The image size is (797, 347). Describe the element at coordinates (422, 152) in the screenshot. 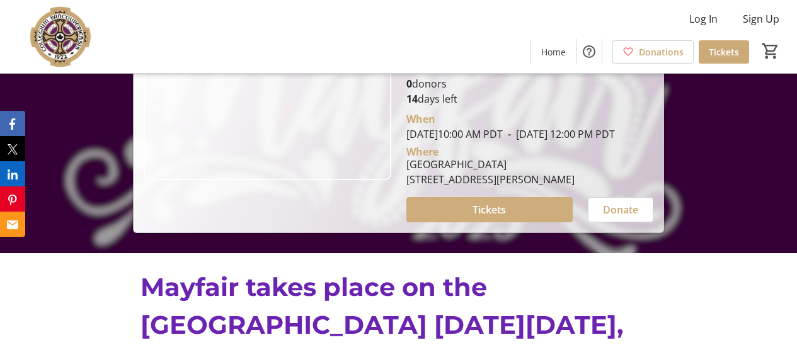

I see `div: Where` at that location.